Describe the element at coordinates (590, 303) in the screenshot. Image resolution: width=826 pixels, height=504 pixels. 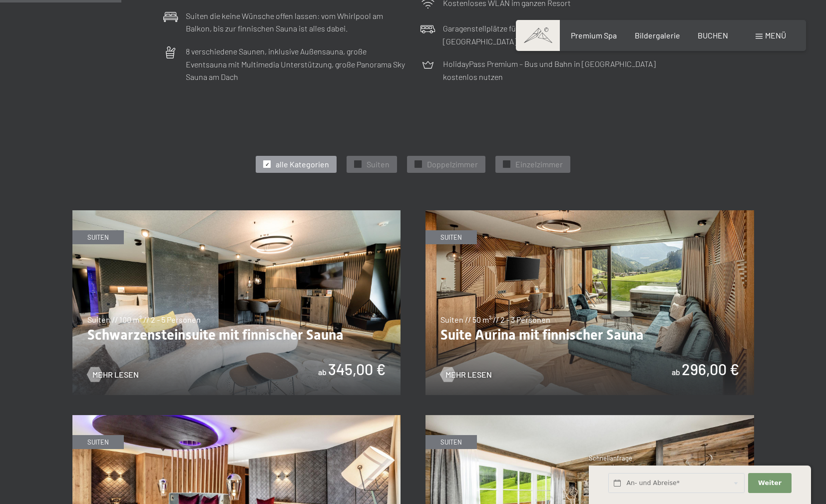
I see `img: Suite Aurina mit finnischer Sauna` at that location.